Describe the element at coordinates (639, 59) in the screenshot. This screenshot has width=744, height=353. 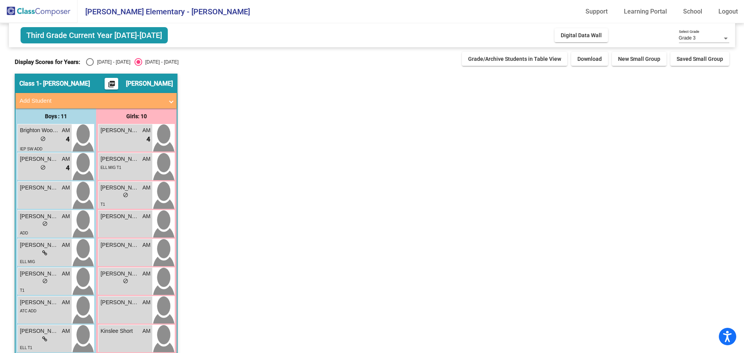
I see `button: New Small Group` at that location.